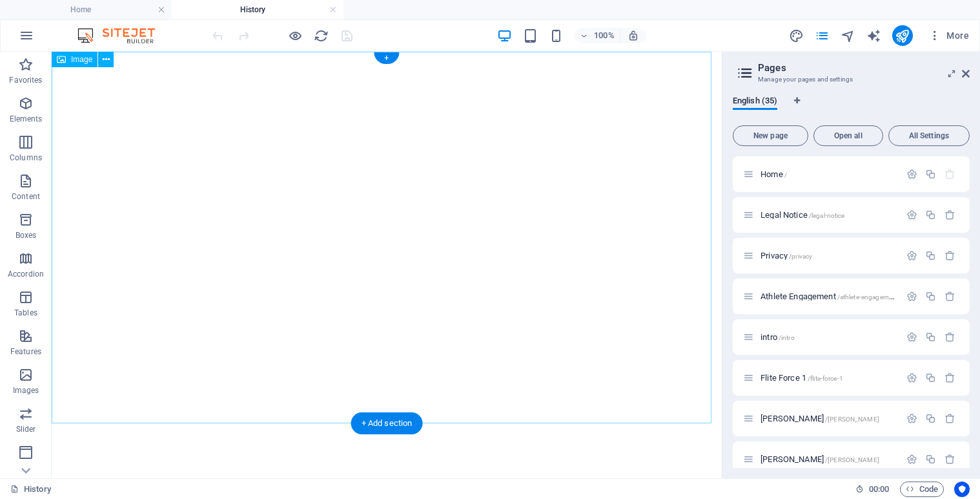  Describe the element at coordinates (26, 235) in the screenshot. I see `p: Boxes` at that location.